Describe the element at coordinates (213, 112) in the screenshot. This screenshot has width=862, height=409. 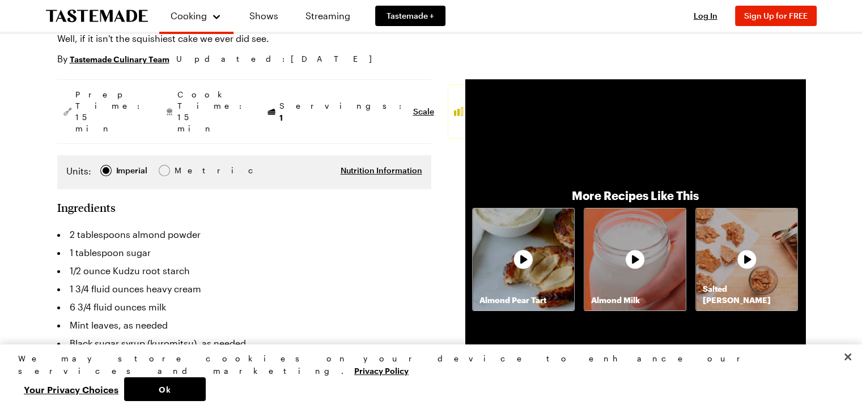
I see `span: Cook Time: 15 min` at that location.